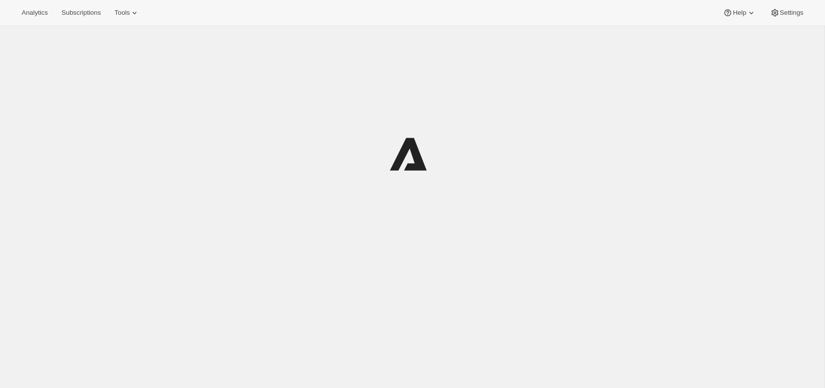 The height and width of the screenshot is (388, 825). I want to click on span: Settings, so click(792, 13).